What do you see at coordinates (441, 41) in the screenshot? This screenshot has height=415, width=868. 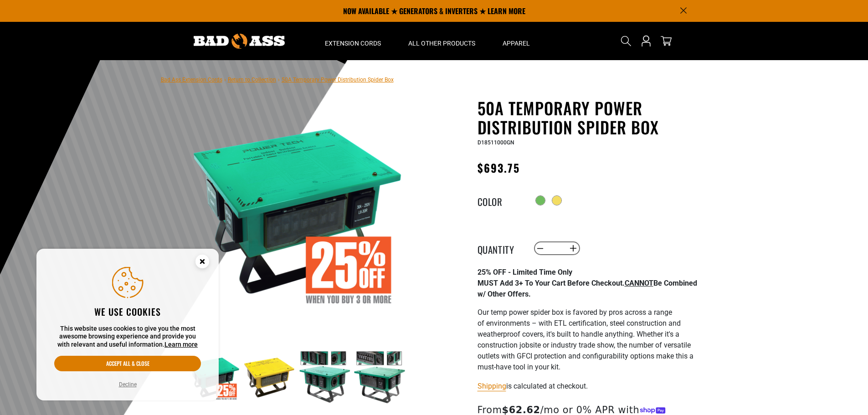 I see `summary: All Other Products` at bounding box center [441, 41].